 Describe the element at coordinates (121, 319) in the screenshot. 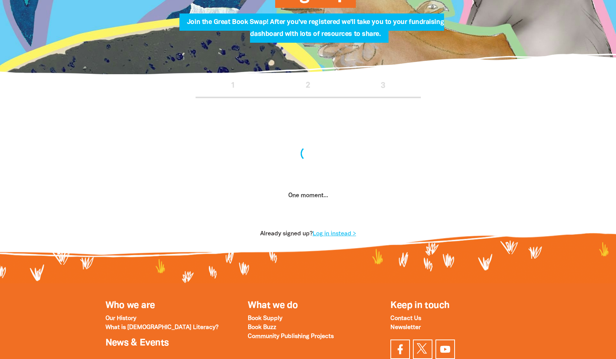

I see `a: Our History` at that location.